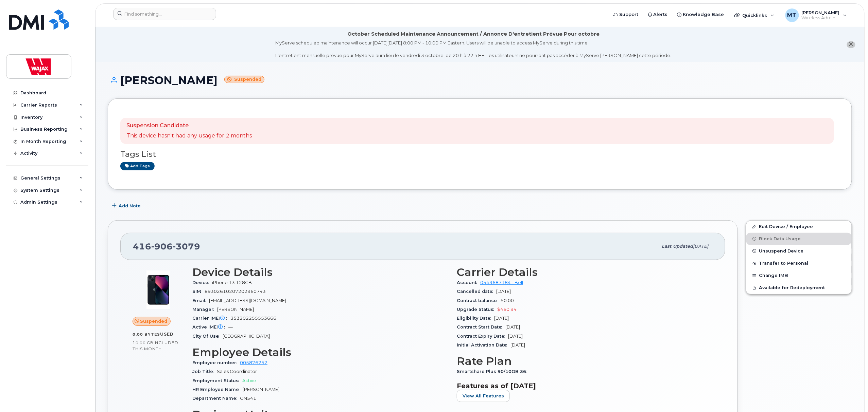 This screenshot has width=868, height=412. What do you see at coordinates (507, 309) in the screenshot?
I see `span: $460.94` at bounding box center [507, 309].